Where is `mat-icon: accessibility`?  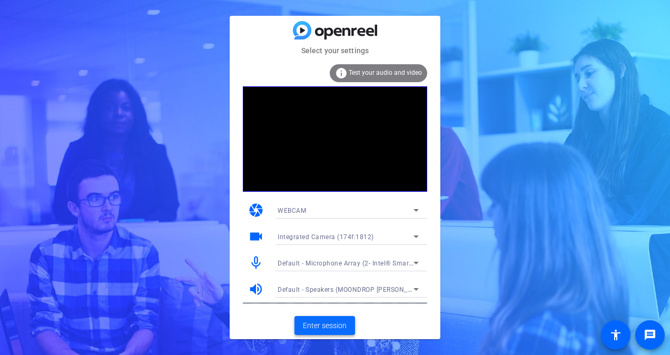 mat-icon: accessibility is located at coordinates (616, 335).